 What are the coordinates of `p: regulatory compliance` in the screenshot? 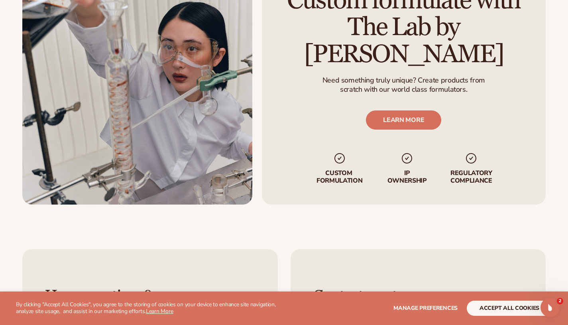 It's located at (471, 177).